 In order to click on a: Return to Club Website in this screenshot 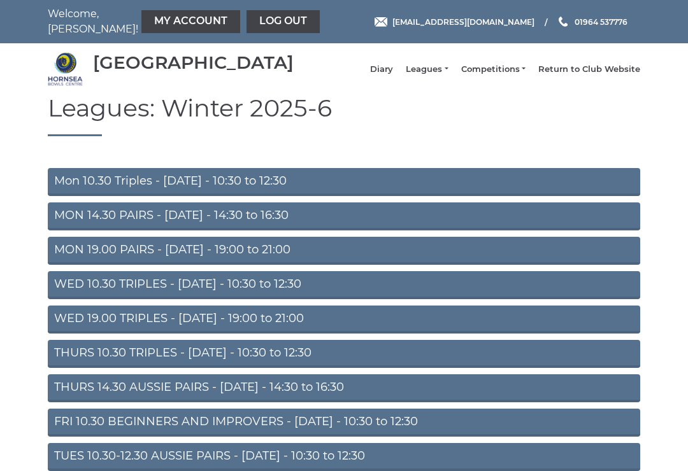, I will do `click(589, 69)`.